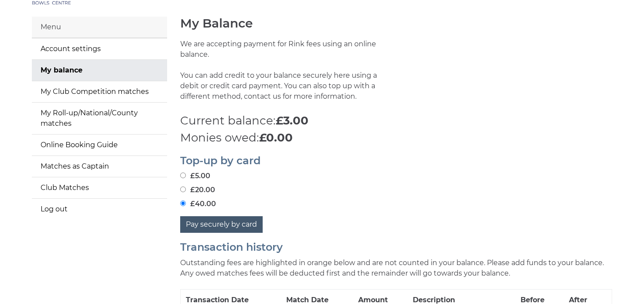 This screenshot has width=644, height=304. Describe the element at coordinates (285, 75) in the screenshot. I see `p: We are accepting payment for Rink fees using an online balance. You can add credit to your balanc...` at that location.